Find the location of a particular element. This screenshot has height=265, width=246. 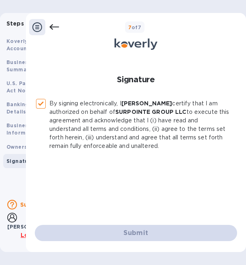

b: Banking Details is located at coordinates (18, 108).